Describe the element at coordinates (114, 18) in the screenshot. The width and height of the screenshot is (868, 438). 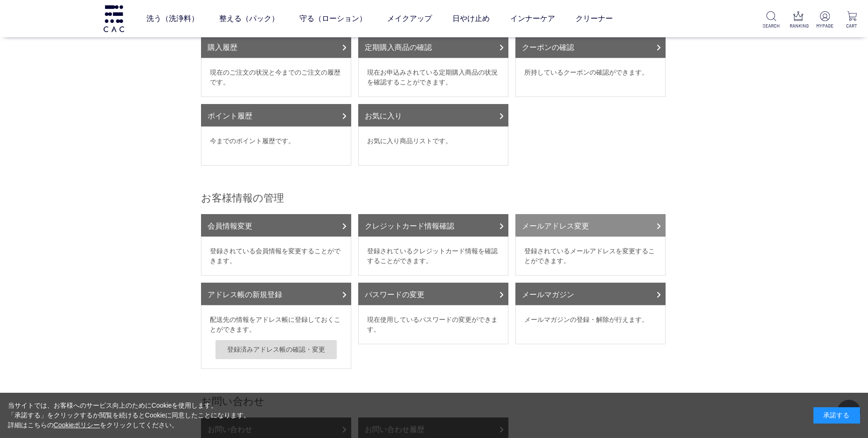
I see `img: logo` at that location.